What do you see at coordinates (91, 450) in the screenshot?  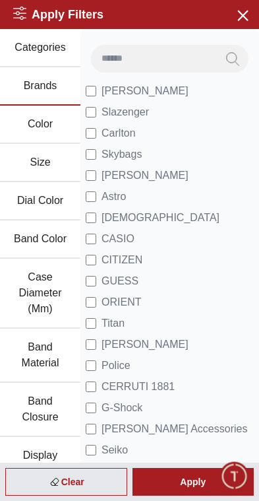 I see `input: Seiko` at bounding box center [91, 450].